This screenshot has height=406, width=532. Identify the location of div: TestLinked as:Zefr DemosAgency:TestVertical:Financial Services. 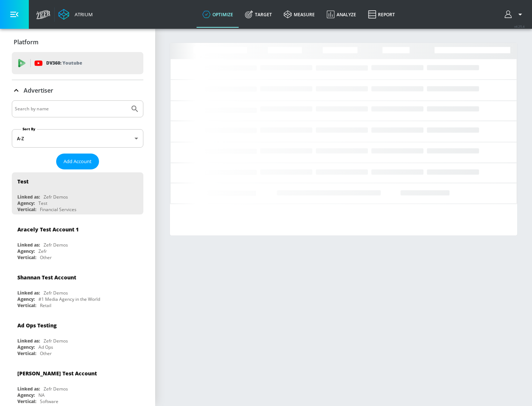
(78, 194).